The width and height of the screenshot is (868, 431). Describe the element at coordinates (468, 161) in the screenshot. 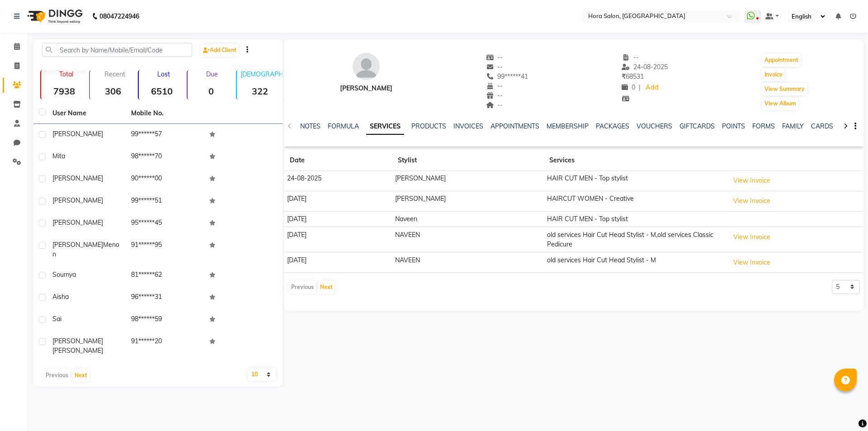

I see `th: Stylist` at that location.